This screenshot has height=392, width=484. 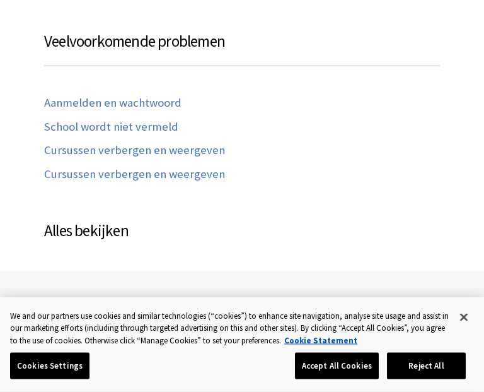 What do you see at coordinates (242, 48) in the screenshot?
I see `h3: Veelvoorkomende problemen` at bounding box center [242, 48].